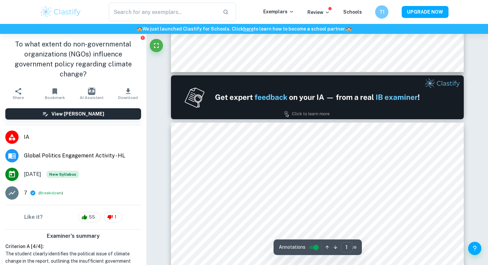  I want to click on img: AI Assistant, so click(92, 91).